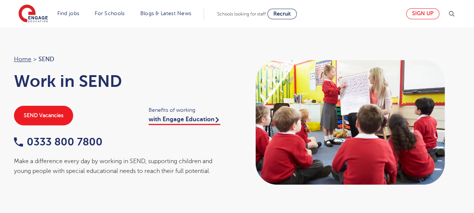  What do you see at coordinates (166, 13) in the screenshot?
I see `a: Blogs & Latest News` at bounding box center [166, 13].